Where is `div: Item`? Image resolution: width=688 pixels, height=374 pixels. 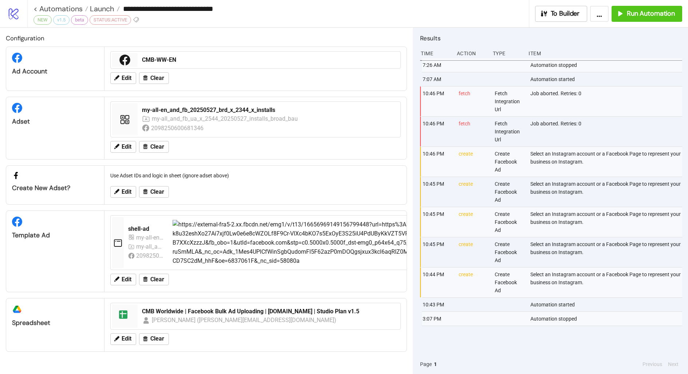
div: Item is located at coordinates (605, 53).